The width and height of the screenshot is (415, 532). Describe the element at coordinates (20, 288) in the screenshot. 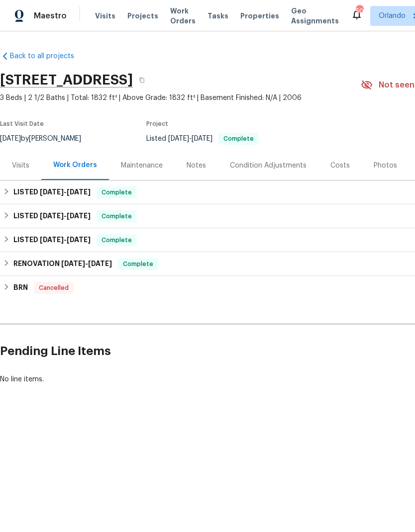

I see `h6: BRN` at that location.